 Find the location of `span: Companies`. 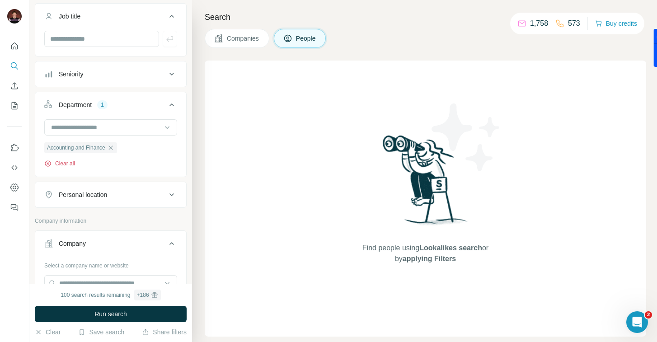

span: Companies is located at coordinates (243, 38).